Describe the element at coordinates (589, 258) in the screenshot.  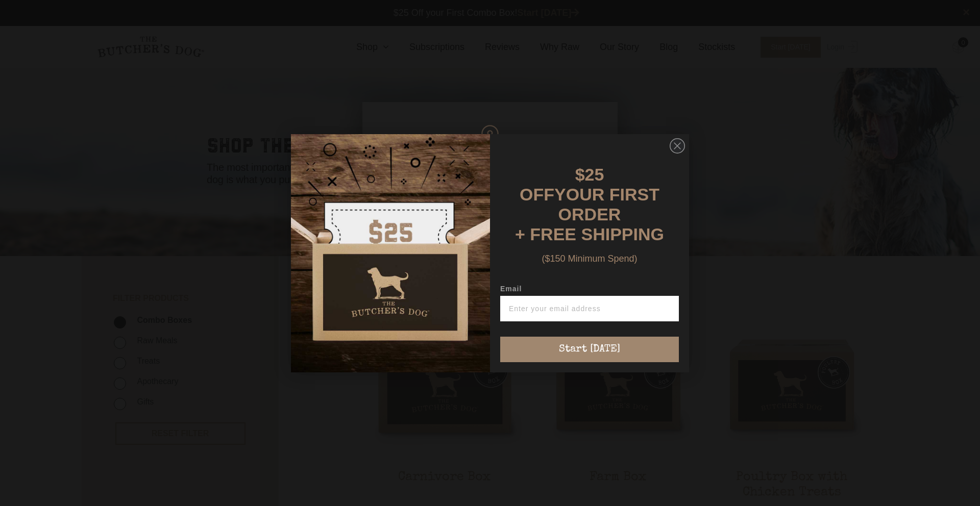
I see `span: ($150 Minimum Spend)` at that location.